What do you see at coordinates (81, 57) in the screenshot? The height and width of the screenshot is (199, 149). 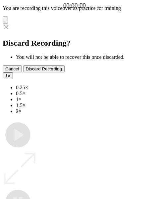 I see `li: You will not be able to recover this once discarded.` at bounding box center [81, 57].